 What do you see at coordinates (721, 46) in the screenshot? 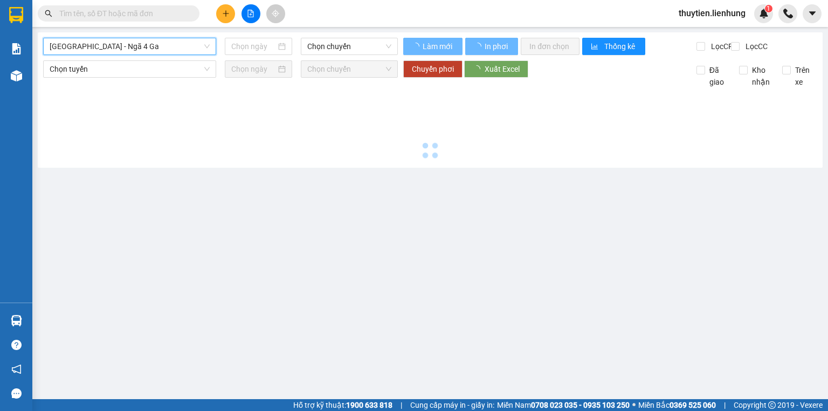
I see `span: Lọc CR` at bounding box center [721, 46].